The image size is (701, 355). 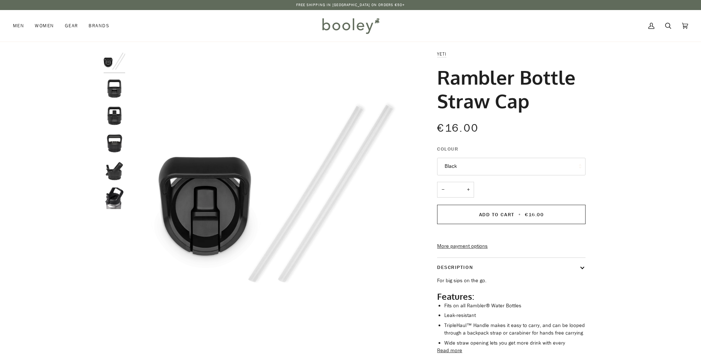 What do you see at coordinates (44, 26) in the screenshot?
I see `a: Women` at bounding box center [44, 26].